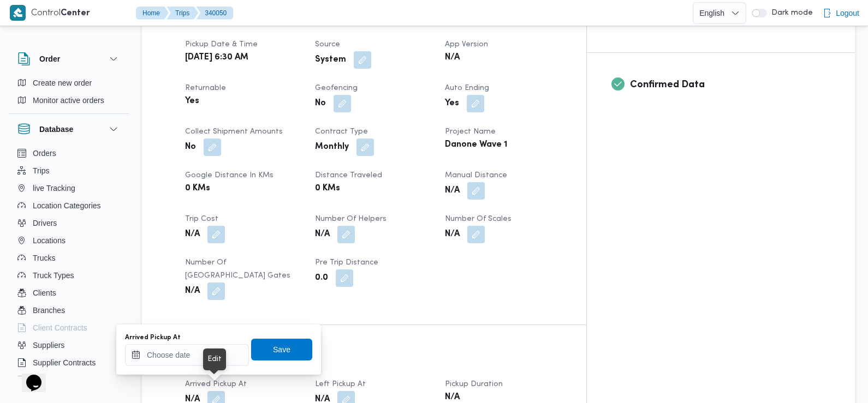 Image resolution: width=868 pixels, height=403 pixels. What do you see at coordinates (49, 310) in the screenshot?
I see `span: Branches` at bounding box center [49, 310].